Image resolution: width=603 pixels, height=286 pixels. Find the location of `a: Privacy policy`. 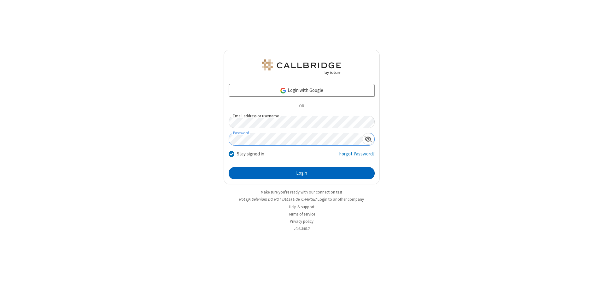

a: Privacy policy is located at coordinates (301, 222).